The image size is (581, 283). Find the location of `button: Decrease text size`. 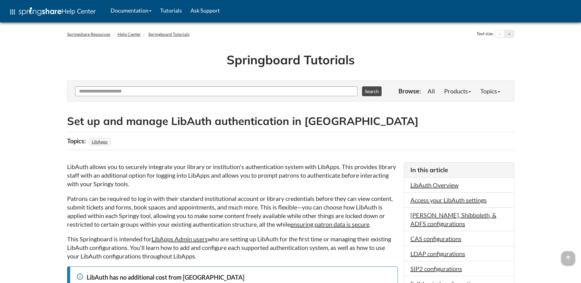

button: Decrease text size is located at coordinates (500, 34).